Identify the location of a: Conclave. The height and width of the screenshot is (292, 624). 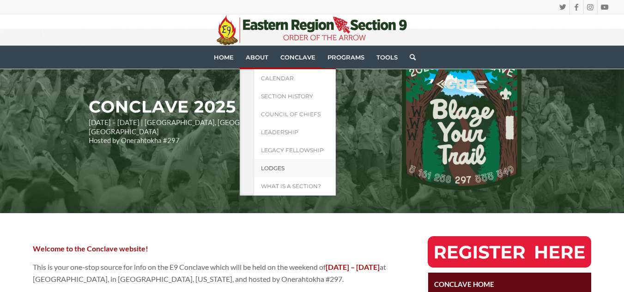
(298, 57).